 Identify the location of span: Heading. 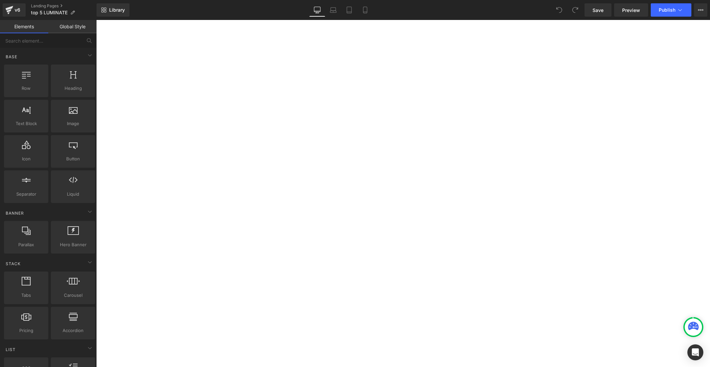
(73, 88).